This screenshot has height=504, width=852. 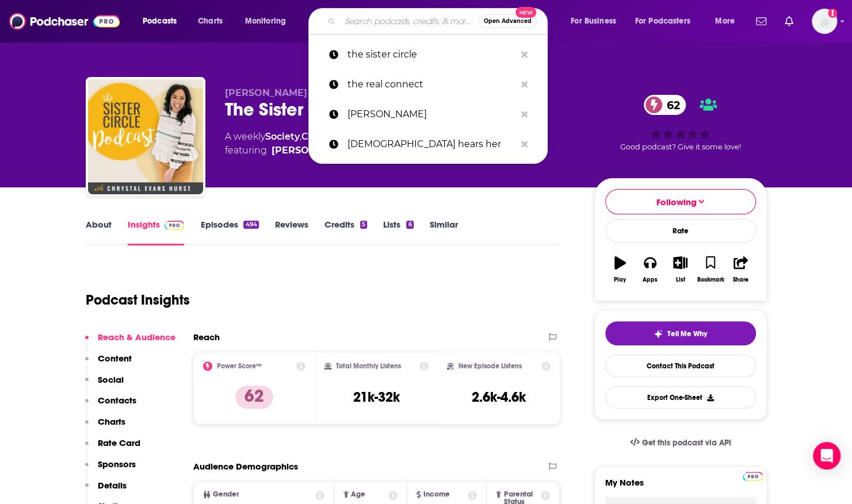 I want to click on div: Share, so click(x=741, y=280).